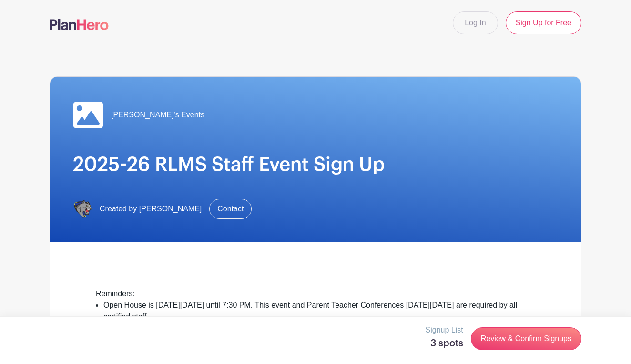 This screenshot has width=631, height=364. I want to click on a: Contact, so click(230, 209).